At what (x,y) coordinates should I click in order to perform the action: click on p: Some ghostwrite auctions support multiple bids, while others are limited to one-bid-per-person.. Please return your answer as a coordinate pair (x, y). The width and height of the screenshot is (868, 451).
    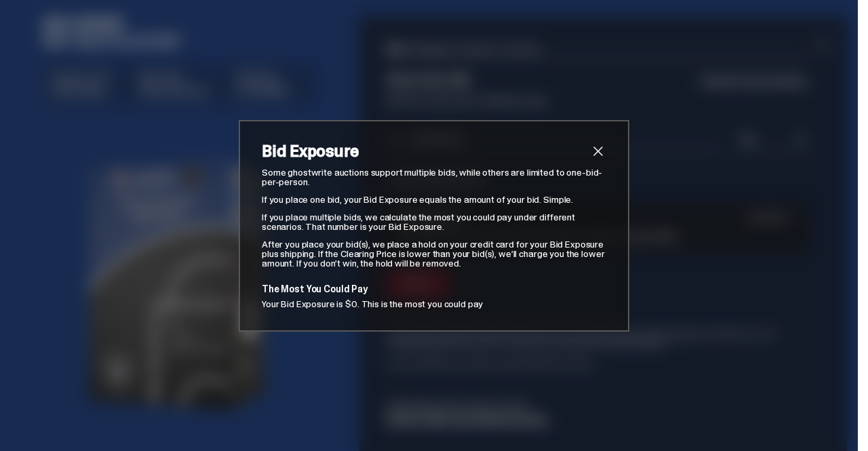
    Looking at the image, I should click on (434, 177).